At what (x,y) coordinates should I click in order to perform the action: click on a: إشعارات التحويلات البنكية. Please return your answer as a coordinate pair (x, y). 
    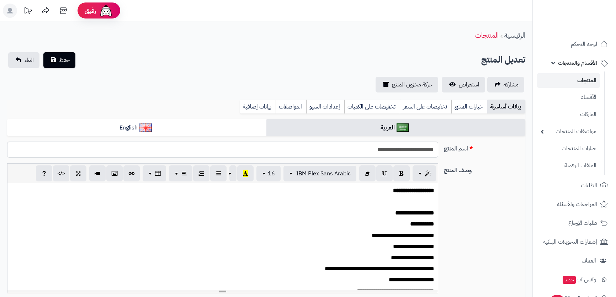
    Looking at the image, I should click on (574, 242).